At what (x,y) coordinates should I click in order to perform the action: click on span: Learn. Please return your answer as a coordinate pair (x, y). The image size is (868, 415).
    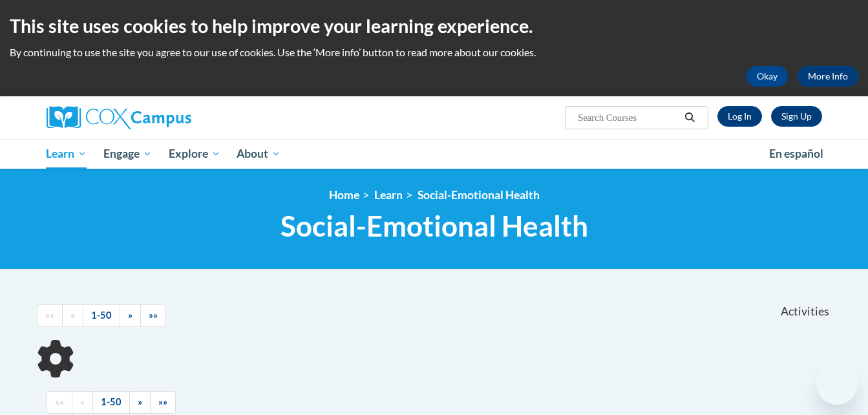
    Looking at the image, I should click on (66, 154).